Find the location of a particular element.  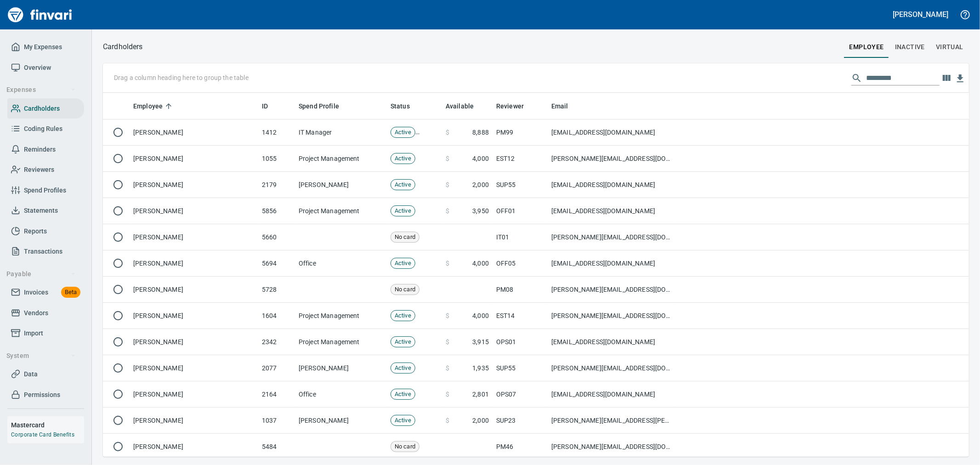

td: OFF01 is located at coordinates (520, 211).